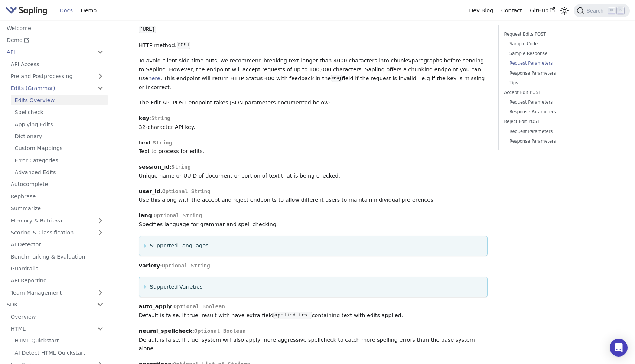  Describe the element at coordinates (57, 329) in the screenshot. I see `a: HTML` at that location.